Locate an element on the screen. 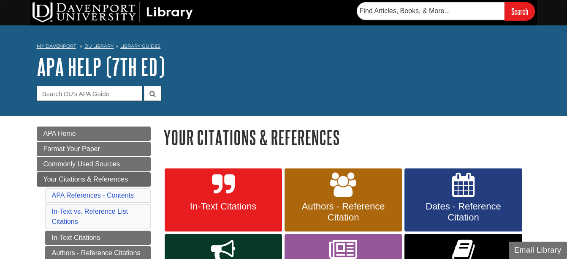 This screenshot has width=567, height=259. span: Format Your Paper is located at coordinates (72, 148).